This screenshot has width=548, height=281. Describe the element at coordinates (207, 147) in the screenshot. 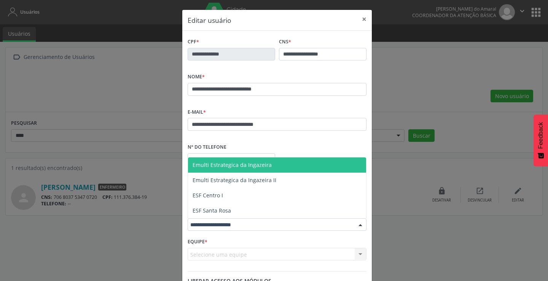

I see `label: Nº do Telefone` at that location.